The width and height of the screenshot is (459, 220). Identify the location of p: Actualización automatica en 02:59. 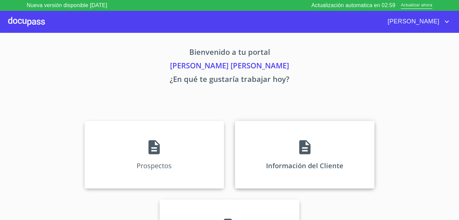
(353, 5).